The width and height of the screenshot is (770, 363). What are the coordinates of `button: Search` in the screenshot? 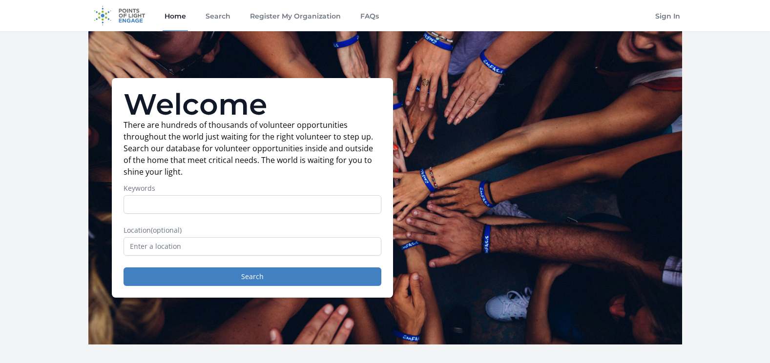 It's located at (253, 277).